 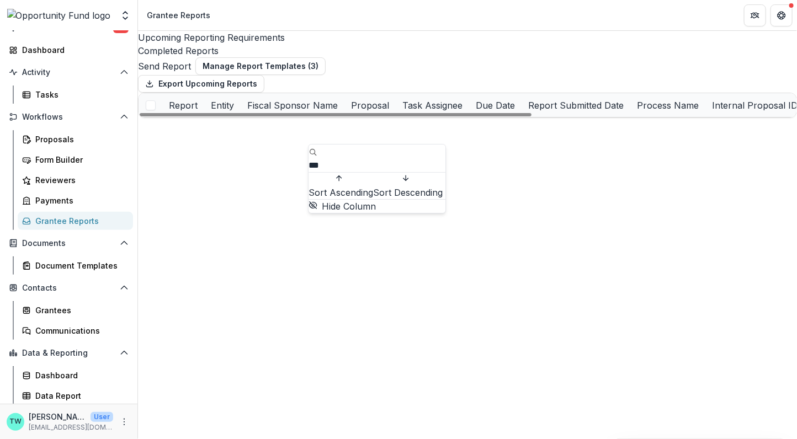 What do you see at coordinates (201, 84) in the screenshot?
I see `button: Export Upcoming Reports` at bounding box center [201, 84].